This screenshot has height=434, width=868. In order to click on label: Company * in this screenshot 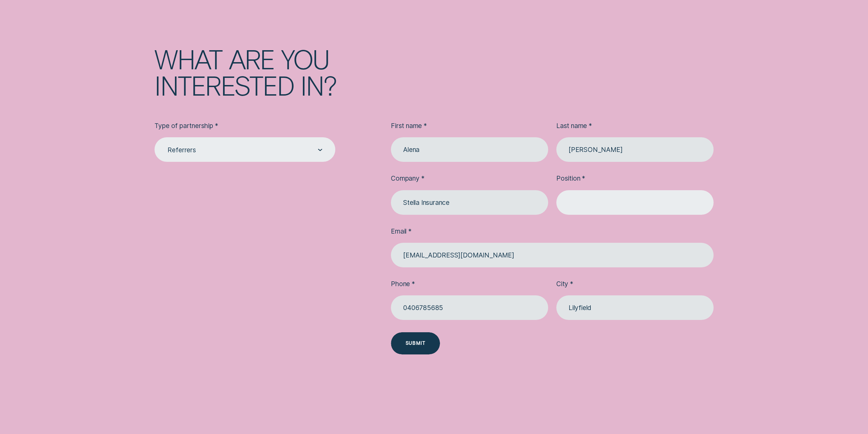, I will do `click(470, 178)`.